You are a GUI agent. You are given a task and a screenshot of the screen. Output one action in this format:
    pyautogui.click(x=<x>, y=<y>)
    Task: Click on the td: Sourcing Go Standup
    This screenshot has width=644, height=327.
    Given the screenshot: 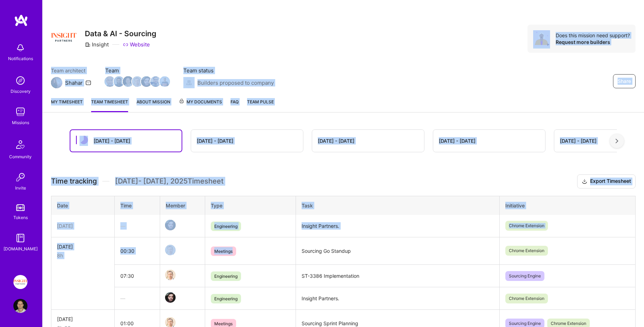 What is the action you would take?
    pyautogui.click(x=397, y=250)
    